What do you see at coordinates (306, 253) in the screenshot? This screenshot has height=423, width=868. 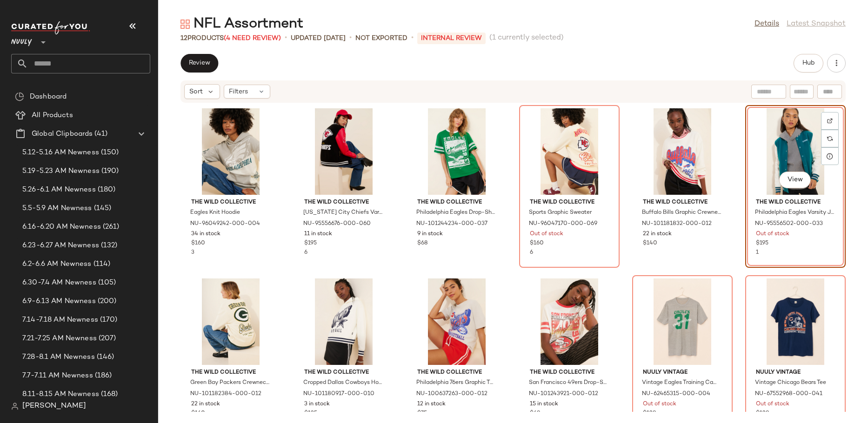 I see `span: 6` at bounding box center [306, 253].